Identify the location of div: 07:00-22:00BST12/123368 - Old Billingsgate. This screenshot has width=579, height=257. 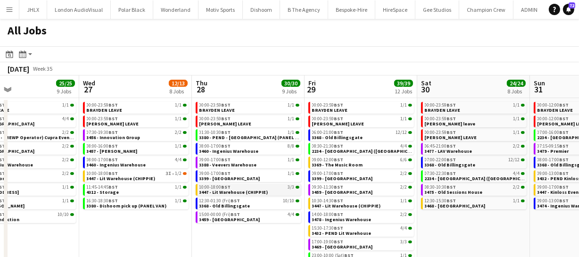
(474, 163).